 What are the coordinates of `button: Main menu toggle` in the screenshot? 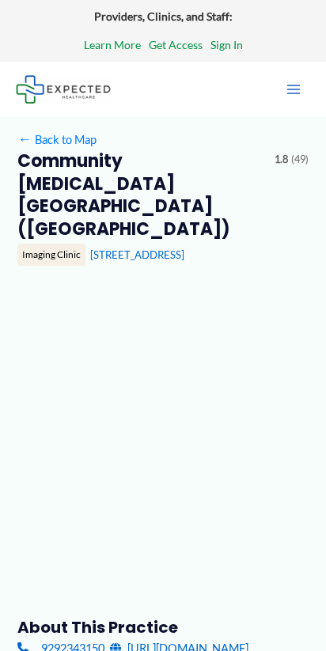 It's located at (293, 89).